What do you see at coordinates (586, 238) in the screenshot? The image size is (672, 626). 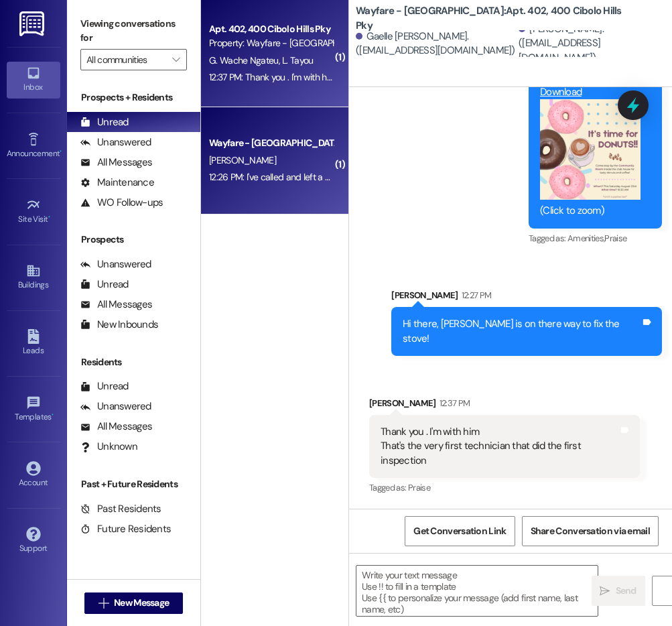 I see `span: Amenities ,` at bounding box center [586, 238].